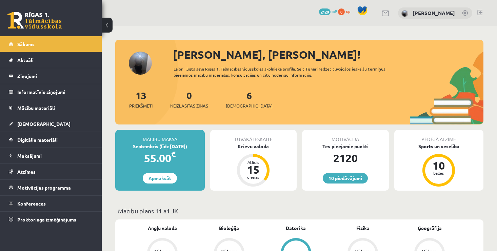 Image resolution: width=497 pixels, height=251 pixels. What do you see at coordinates (253, 136) in the screenshot?
I see `div: Tuvākā ieskaite` at bounding box center [253, 136].